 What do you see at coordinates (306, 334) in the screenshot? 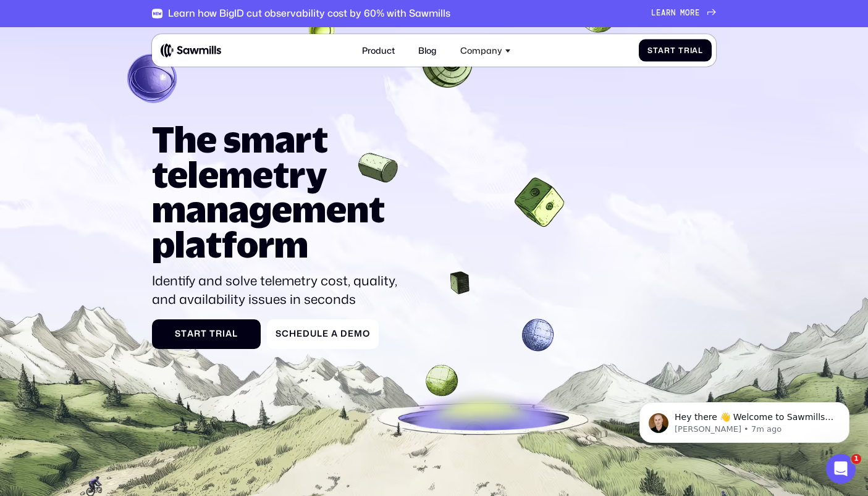
I see `span: d` at bounding box center [306, 334].